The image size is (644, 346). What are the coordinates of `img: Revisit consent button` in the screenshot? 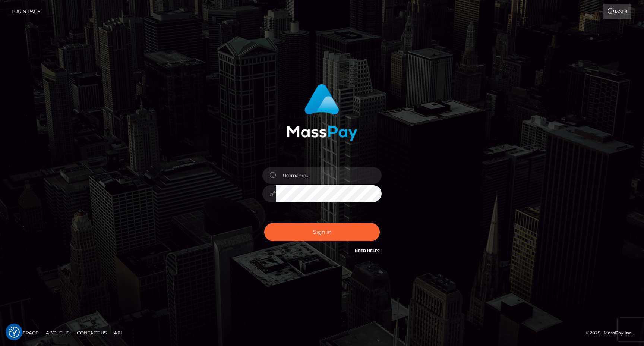 It's located at (14, 332).